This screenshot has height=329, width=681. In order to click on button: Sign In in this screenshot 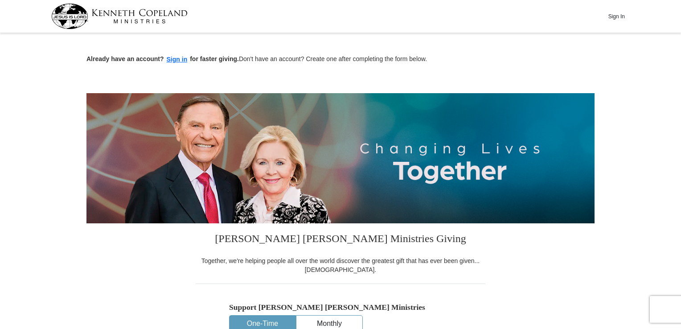, I will do `click(616, 16)`.